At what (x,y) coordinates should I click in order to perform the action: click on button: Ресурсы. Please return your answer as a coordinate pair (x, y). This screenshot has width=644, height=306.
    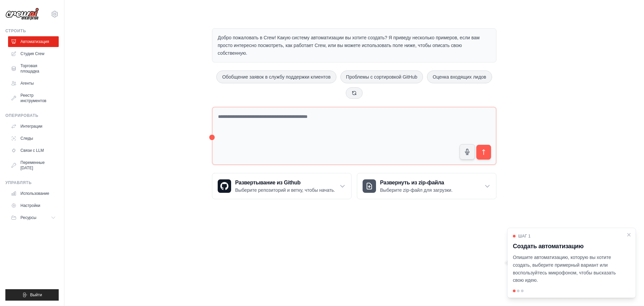
    Looking at the image, I should click on (33, 218).